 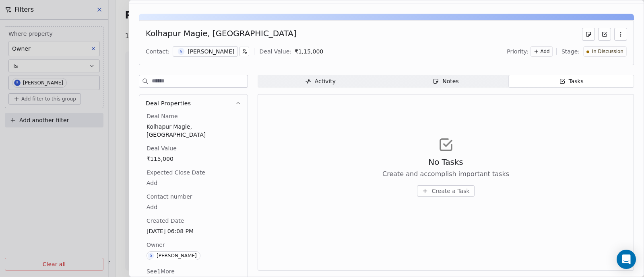 What do you see at coordinates (608, 51) in the screenshot?
I see `span: In Discussion` at bounding box center [608, 51].